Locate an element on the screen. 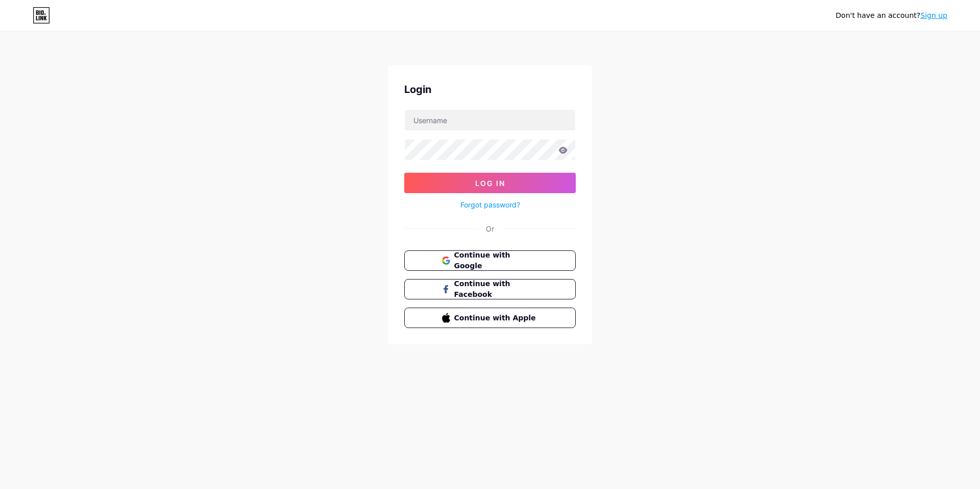 This screenshot has height=489, width=980. a: Continue with Apple is located at coordinates (490, 318).